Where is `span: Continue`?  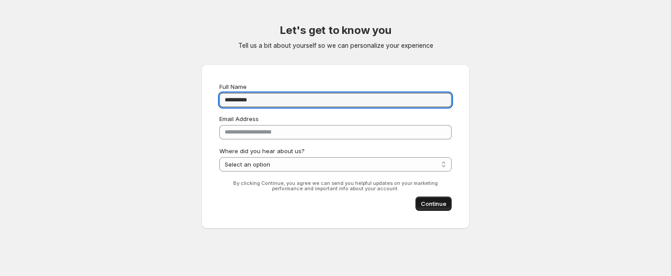 span: Continue is located at coordinates (433, 204).